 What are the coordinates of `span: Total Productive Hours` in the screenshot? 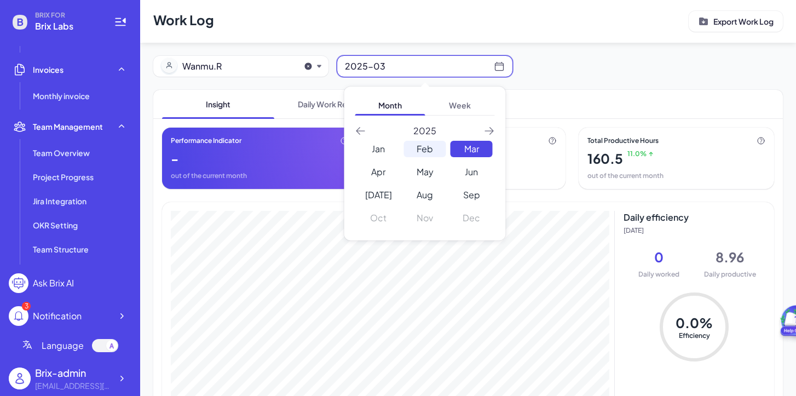 It's located at (623, 141).